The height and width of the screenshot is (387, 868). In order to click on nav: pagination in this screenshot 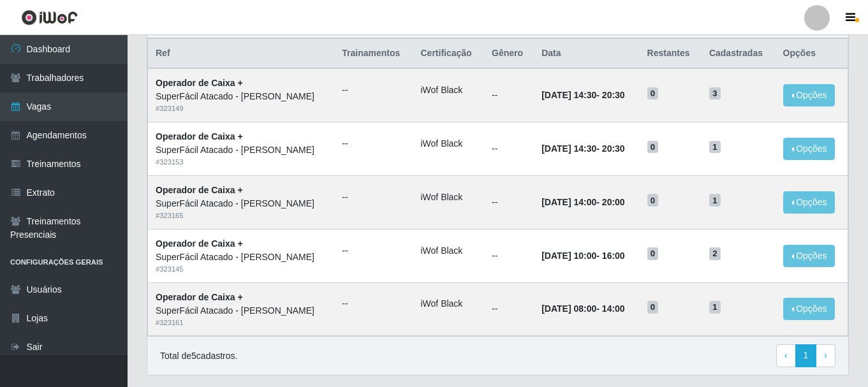, I will do `click(805, 356)`.